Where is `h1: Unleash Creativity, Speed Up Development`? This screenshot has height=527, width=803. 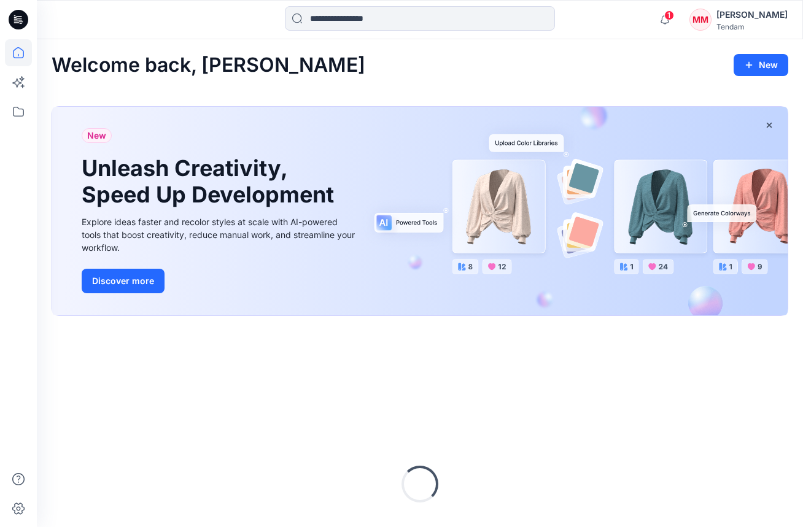
h1: Unleash Creativity, Speed Up Development is located at coordinates (211, 182).